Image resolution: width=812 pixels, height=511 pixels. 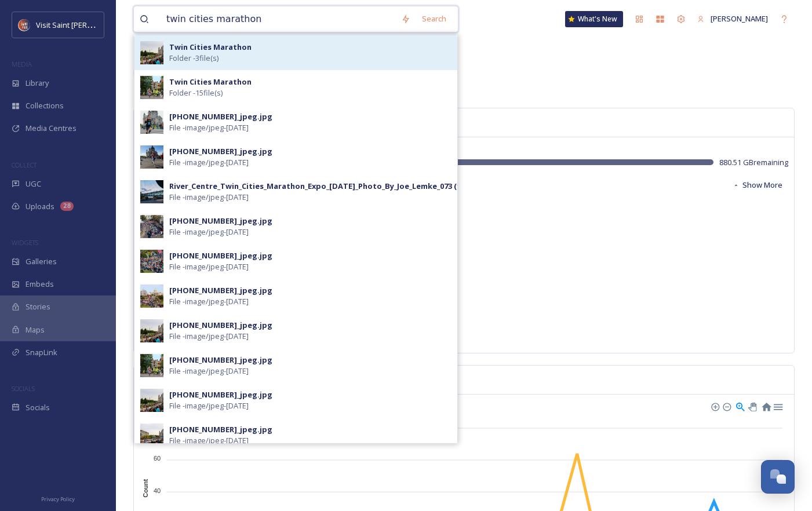 I want to click on button: Open Chat, so click(x=778, y=477).